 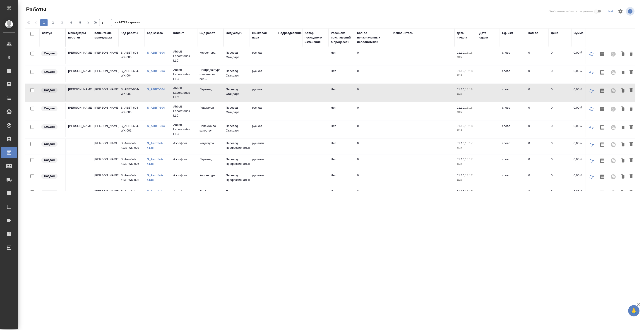 What do you see at coordinates (621, 11) in the screenshot?
I see `span: Настроить таблицу` at bounding box center [621, 11].